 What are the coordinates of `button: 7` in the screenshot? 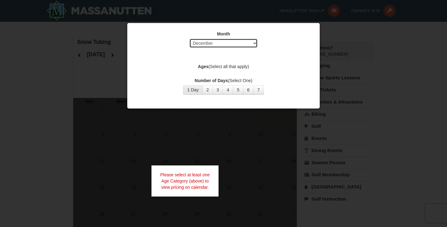 It's located at (259, 90).